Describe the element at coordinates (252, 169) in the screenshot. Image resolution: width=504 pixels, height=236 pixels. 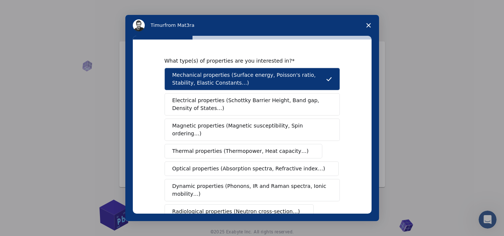
I see `button: Optical properties (Absorption spectra, Refractive index…)` at that location.